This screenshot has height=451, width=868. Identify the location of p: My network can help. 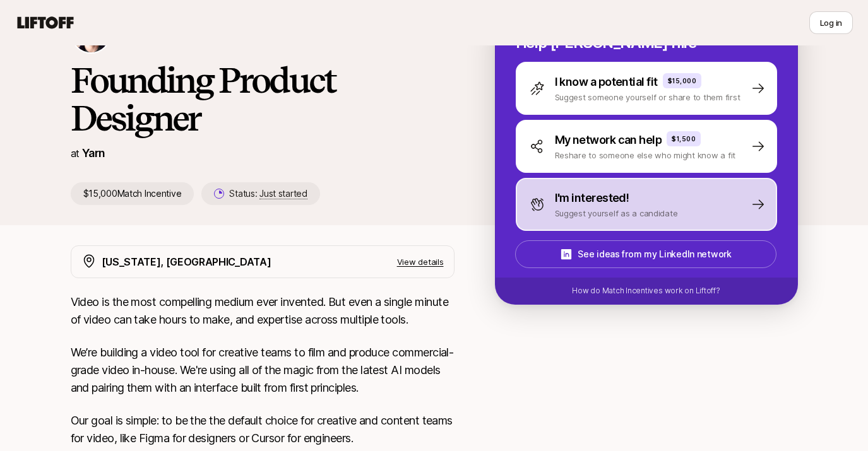
(609, 140).